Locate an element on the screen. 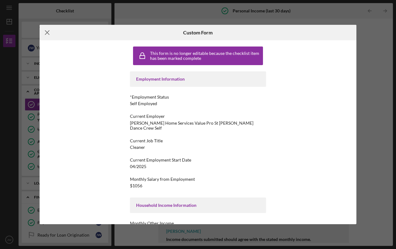  div: *Employment Status is located at coordinates (198, 97).